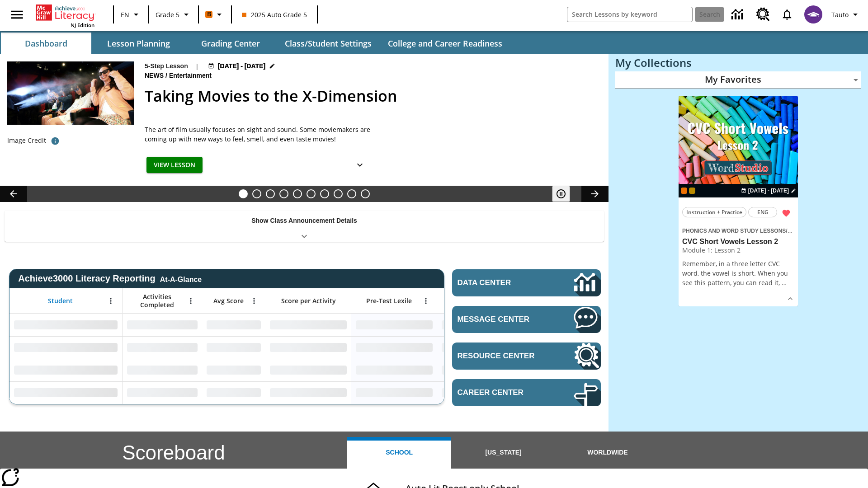  I want to click on span: Resource Center, so click(502, 356).